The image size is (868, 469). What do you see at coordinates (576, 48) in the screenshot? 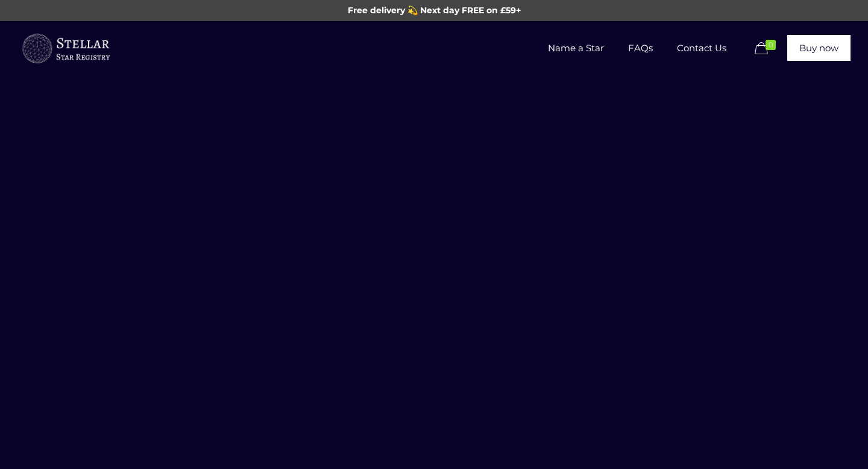
I see `span: Name a Star` at bounding box center [576, 48].